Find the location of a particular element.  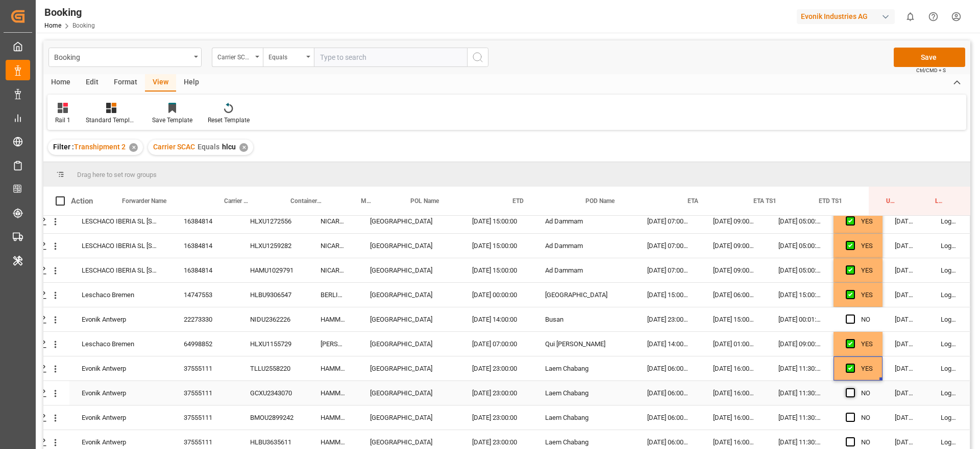

span: Carrier SCAC is located at coordinates (174, 147).